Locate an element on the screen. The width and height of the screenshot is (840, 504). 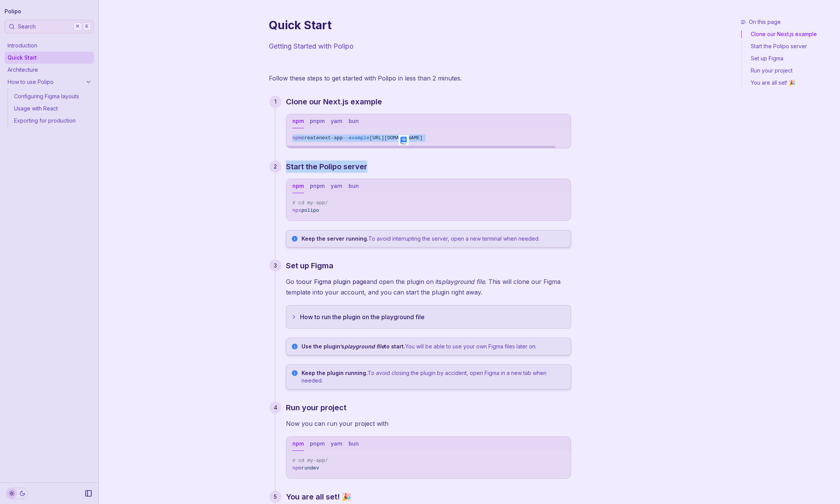
span: create is located at coordinates (310, 138).